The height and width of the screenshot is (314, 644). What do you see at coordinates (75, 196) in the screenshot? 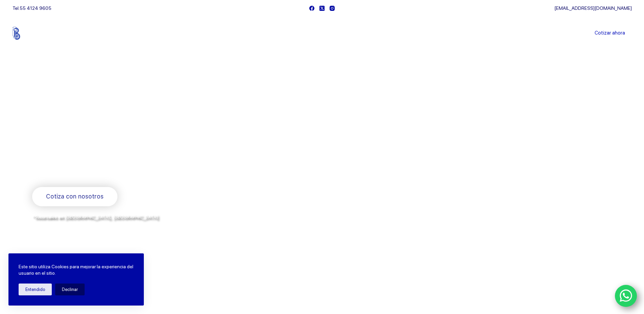
I see `span: Cotiza con nosotros` at bounding box center [75, 196].